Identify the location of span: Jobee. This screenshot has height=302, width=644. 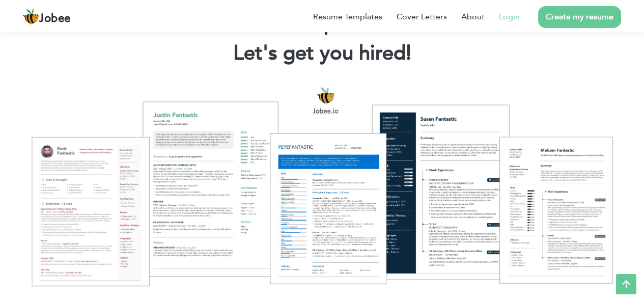
(55, 19).